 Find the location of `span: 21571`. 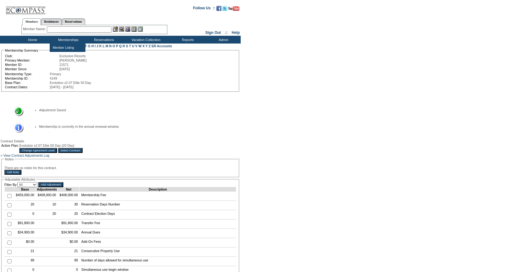

span: 21571 is located at coordinates (64, 65).